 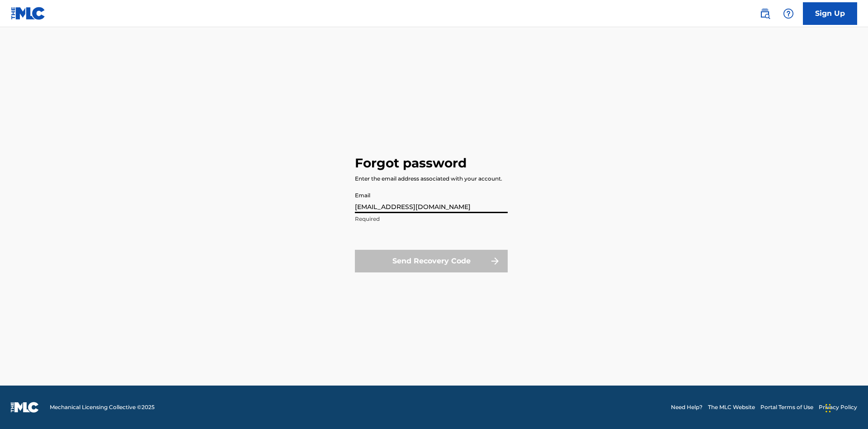 I want to click on a: Need Help?, so click(x=687, y=408).